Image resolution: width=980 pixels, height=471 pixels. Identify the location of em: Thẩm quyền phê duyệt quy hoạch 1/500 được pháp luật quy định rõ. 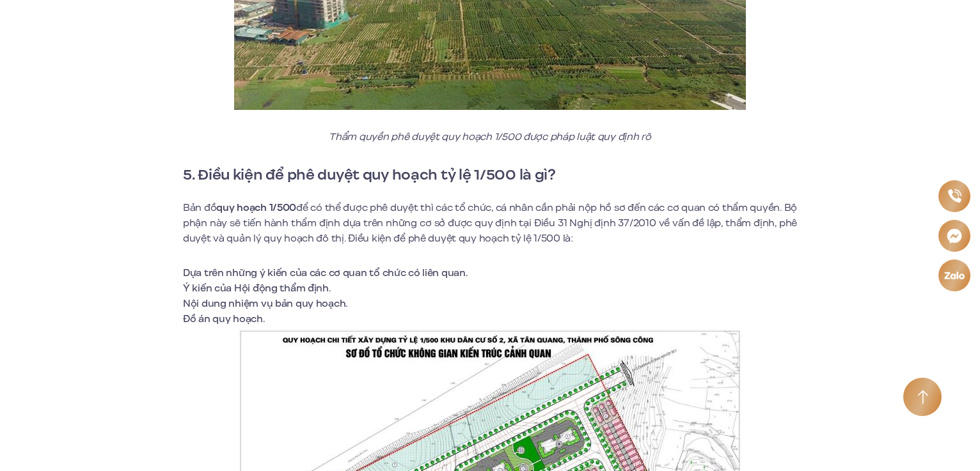
(490, 137).